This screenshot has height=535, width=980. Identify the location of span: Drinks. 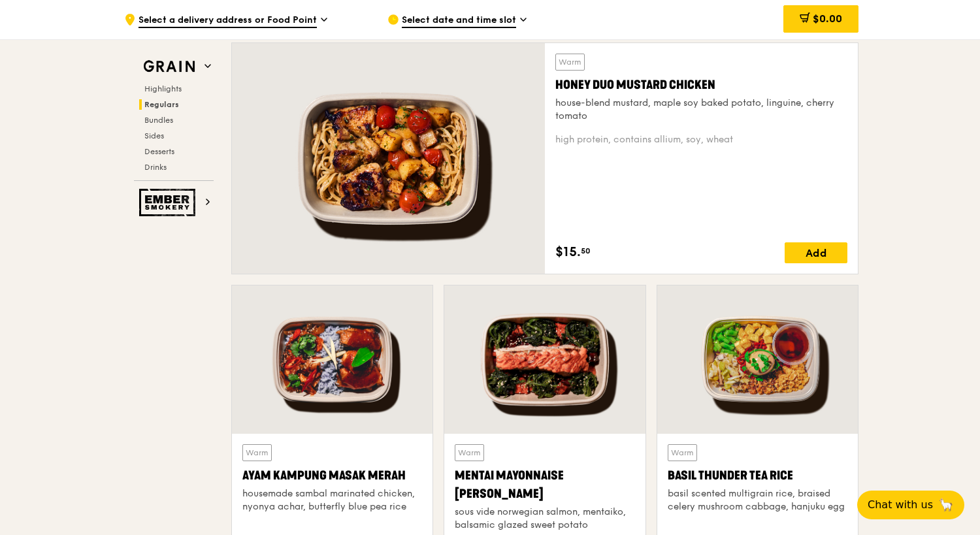
(156, 167).